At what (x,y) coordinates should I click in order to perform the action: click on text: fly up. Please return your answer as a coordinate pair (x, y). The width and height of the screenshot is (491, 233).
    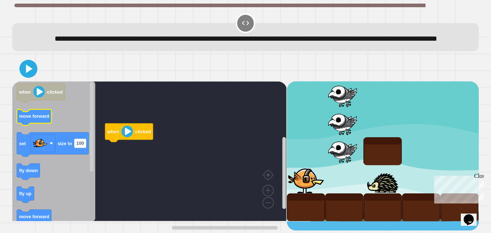
    Looking at the image, I should click on (25, 193).